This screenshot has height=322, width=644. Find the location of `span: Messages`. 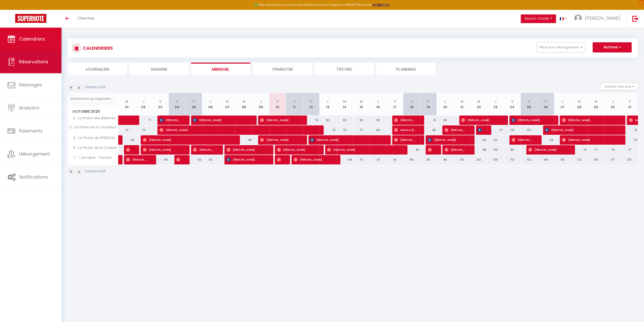

span: Messages is located at coordinates (31, 84).